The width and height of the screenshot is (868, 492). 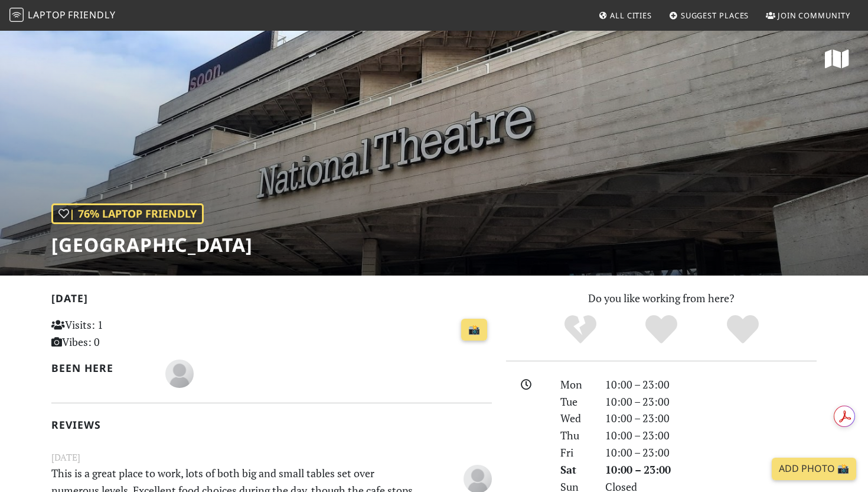 What do you see at coordinates (180, 374) in the screenshot?
I see `img: blank-535327c66bd565773addf3077783bbfce4b00ec00e9fd257753287c682c7fa38.png` at bounding box center [180, 374].